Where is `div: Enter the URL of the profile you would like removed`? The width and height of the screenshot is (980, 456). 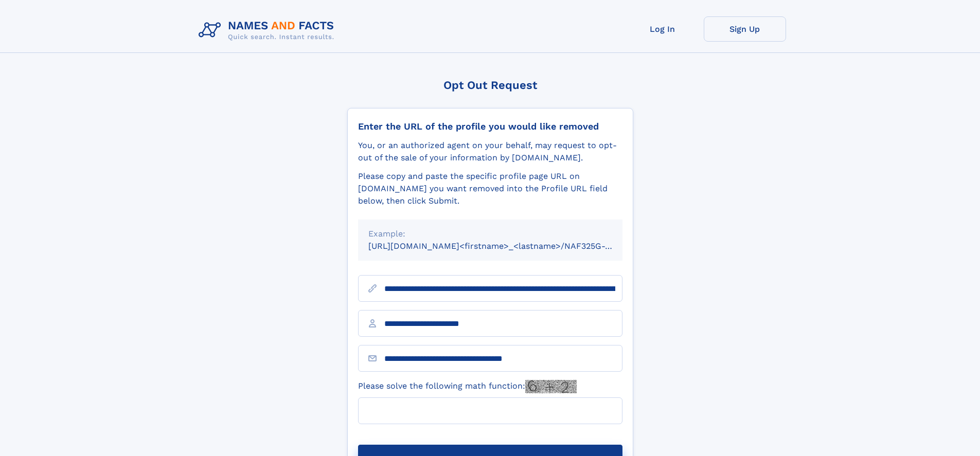
div: Enter the URL of the profile you would like removed is located at coordinates (490, 127).